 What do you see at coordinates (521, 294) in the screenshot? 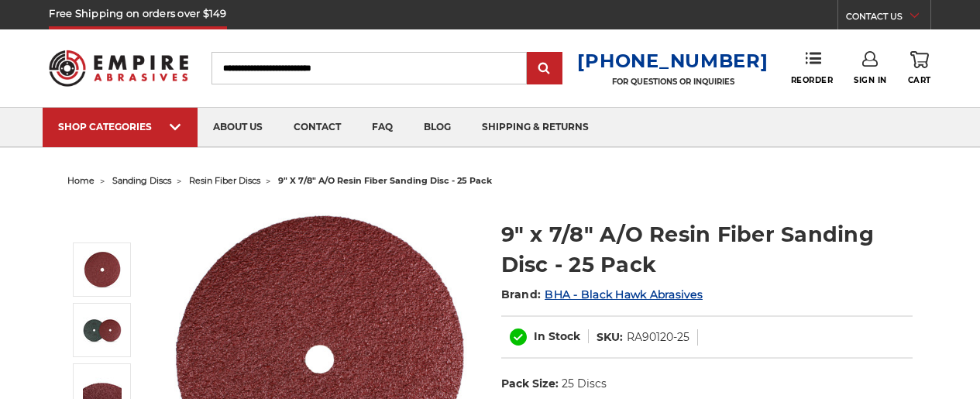
I see `span: Brand:` at bounding box center [521, 294].